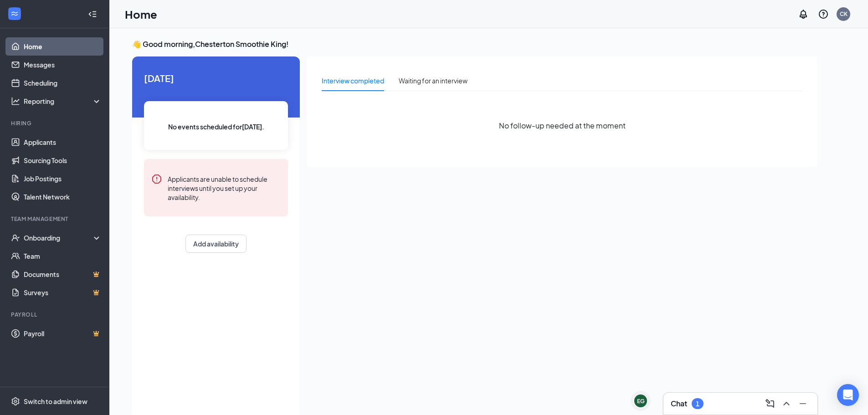  What do you see at coordinates (353, 80) in the screenshot?
I see `div: Interview completed` at bounding box center [353, 80].